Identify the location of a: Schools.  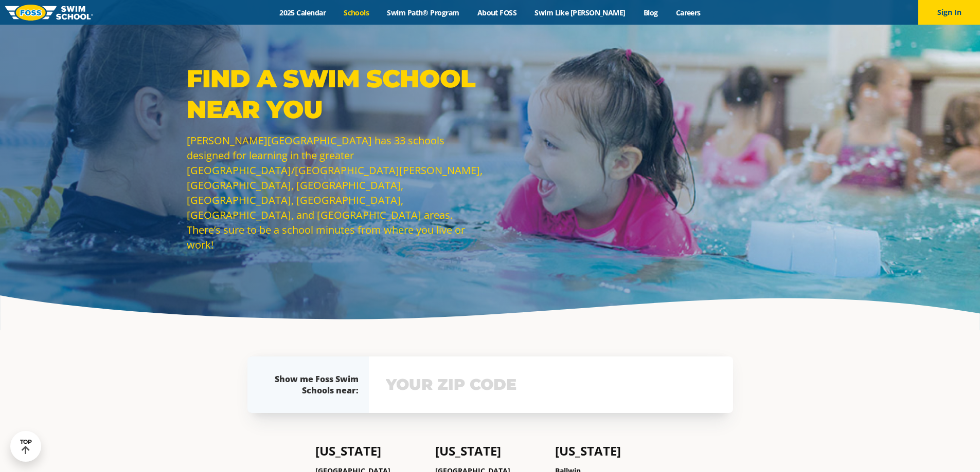
(357, 12).